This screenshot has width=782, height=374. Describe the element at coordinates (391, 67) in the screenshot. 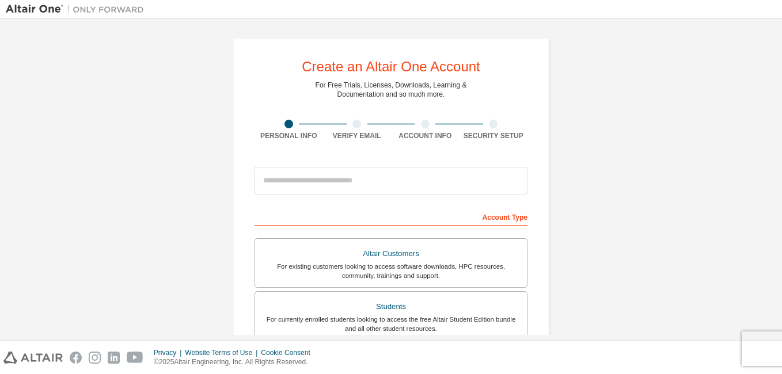

I see `div: Create an Altair One Account` at that location.